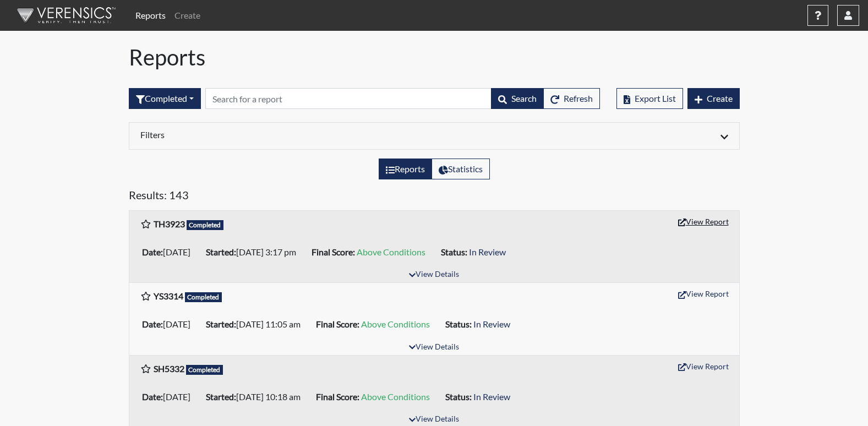 This screenshot has width=868, height=426. Describe the element at coordinates (169, 224) in the screenshot. I see `b: TH3923` at that location.